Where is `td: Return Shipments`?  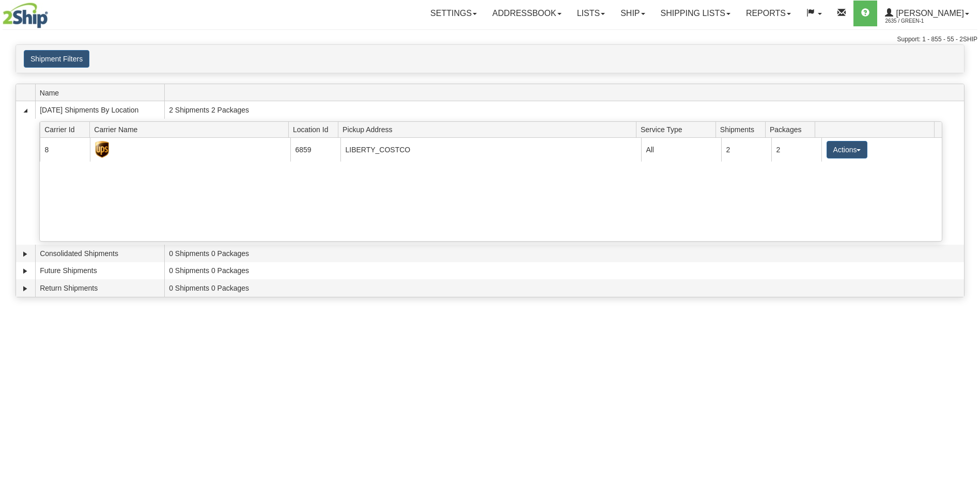
td: Return Shipments is located at coordinates (100, 288).